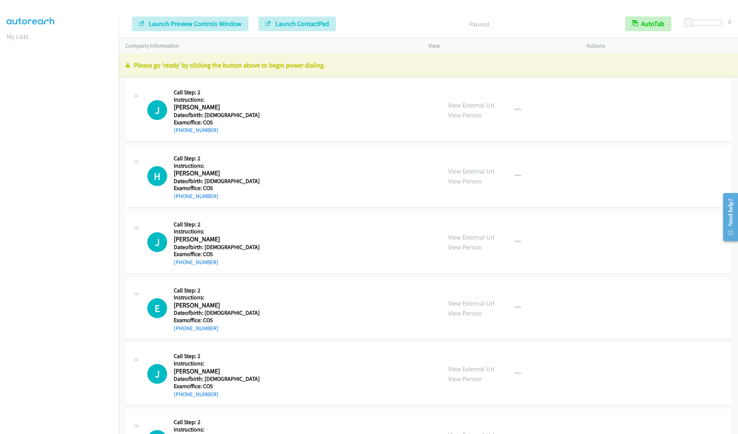  Describe the element at coordinates (157, 308) in the screenshot. I see `h1: E` at that location.